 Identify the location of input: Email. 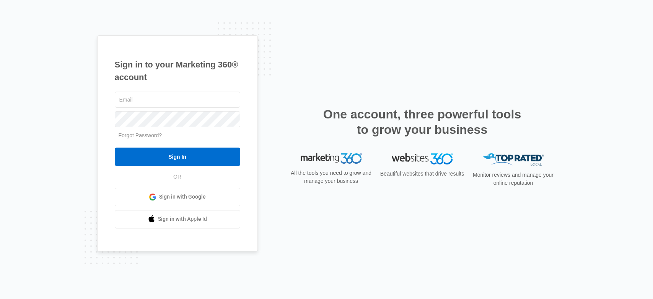
(178, 100).